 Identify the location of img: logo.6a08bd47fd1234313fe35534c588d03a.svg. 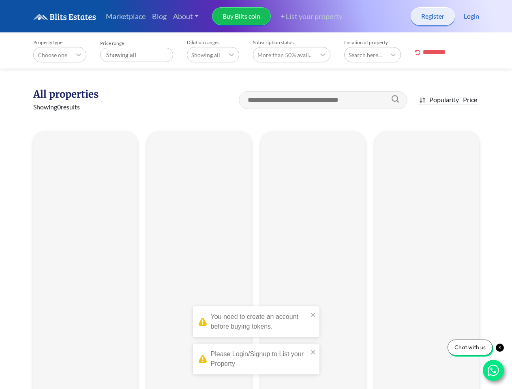
(64, 17).